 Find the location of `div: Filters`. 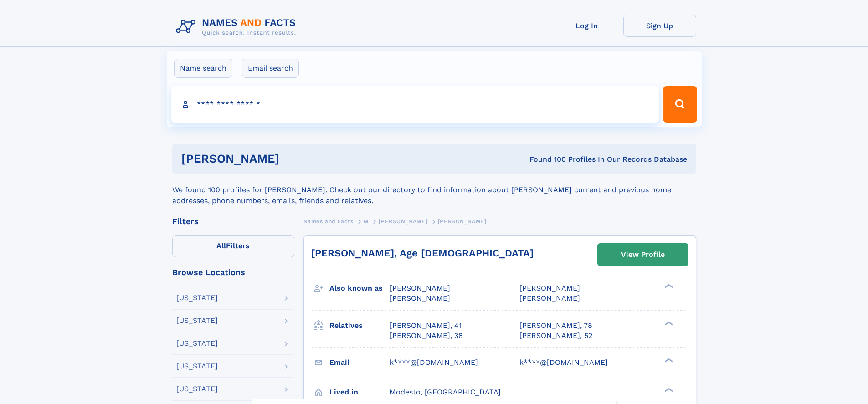

div: Filters is located at coordinates (233, 221).